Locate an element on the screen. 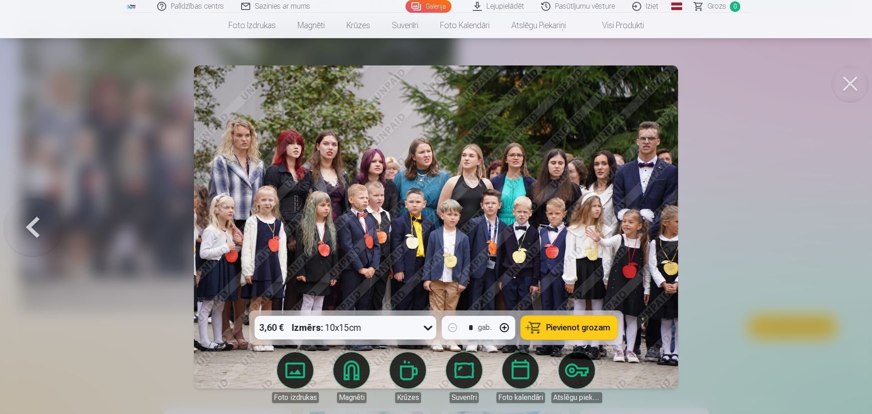 The width and height of the screenshot is (872, 414). a: Suvenīri is located at coordinates (405, 25).